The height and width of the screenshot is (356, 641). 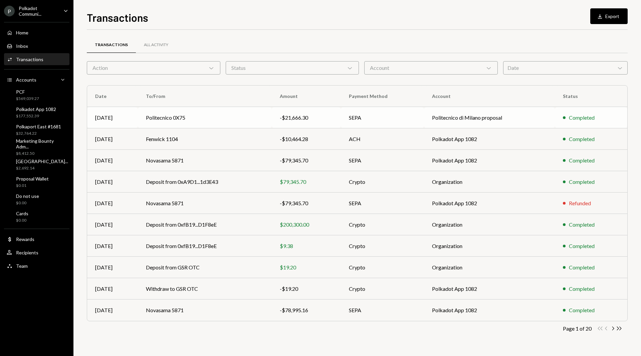 What do you see at coordinates (37, 199) in the screenshot?
I see `a: Do not use$0.00` at bounding box center [37, 199].